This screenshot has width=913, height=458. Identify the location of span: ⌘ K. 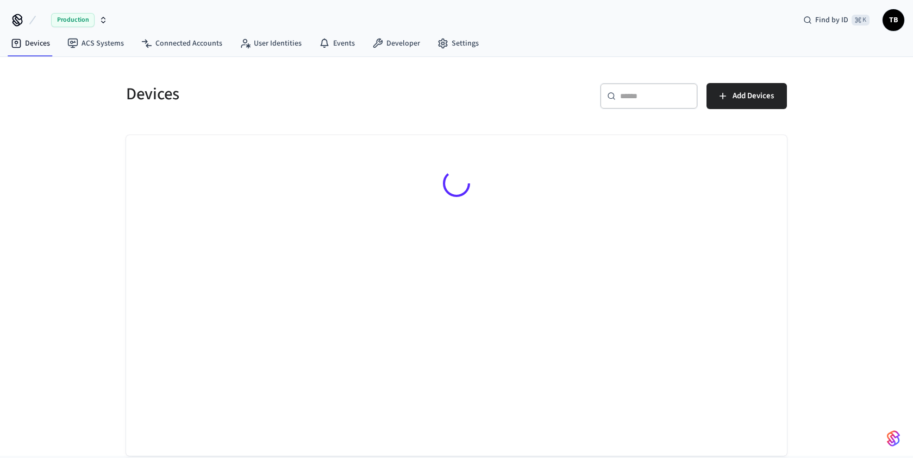
(860, 20).